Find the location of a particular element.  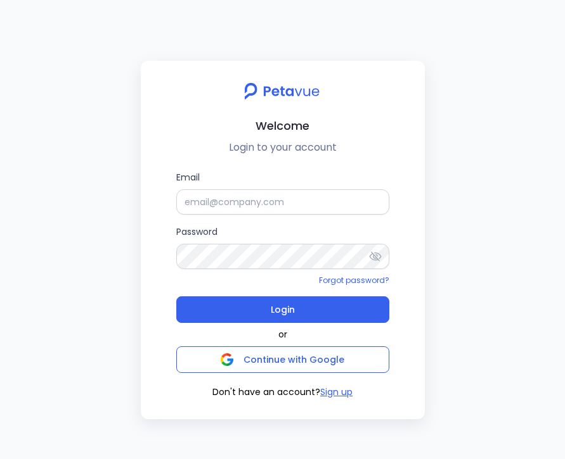

button: Login is located at coordinates (283, 310).